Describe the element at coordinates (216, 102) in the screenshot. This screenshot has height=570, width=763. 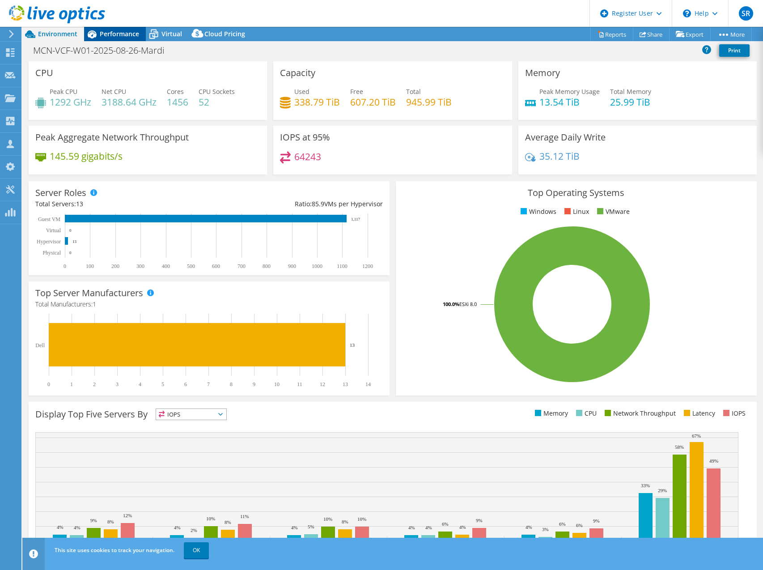
I see `h4: 52` at that location.